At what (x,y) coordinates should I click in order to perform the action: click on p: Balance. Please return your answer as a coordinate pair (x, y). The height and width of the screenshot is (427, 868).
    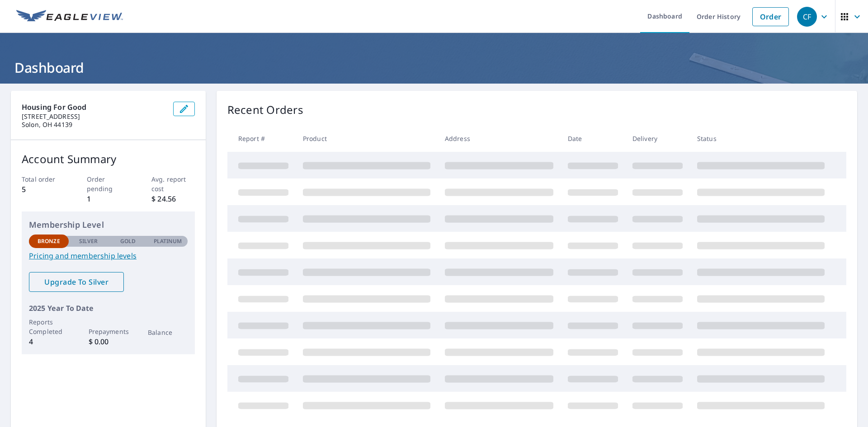
    Looking at the image, I should click on (168, 332).